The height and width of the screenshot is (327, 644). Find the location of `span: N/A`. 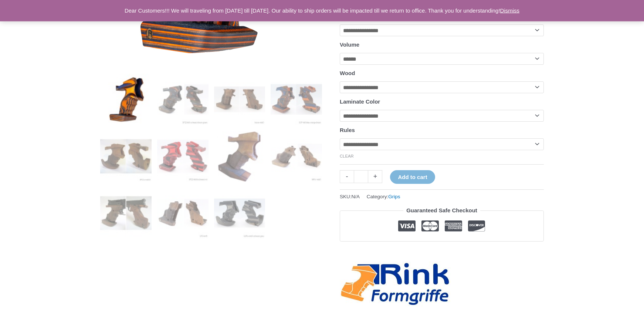

span: N/A is located at coordinates (356, 197).